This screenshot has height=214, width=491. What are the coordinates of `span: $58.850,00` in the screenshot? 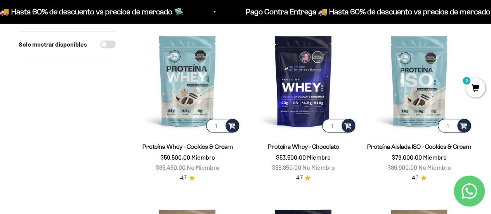 It's located at (287, 167).